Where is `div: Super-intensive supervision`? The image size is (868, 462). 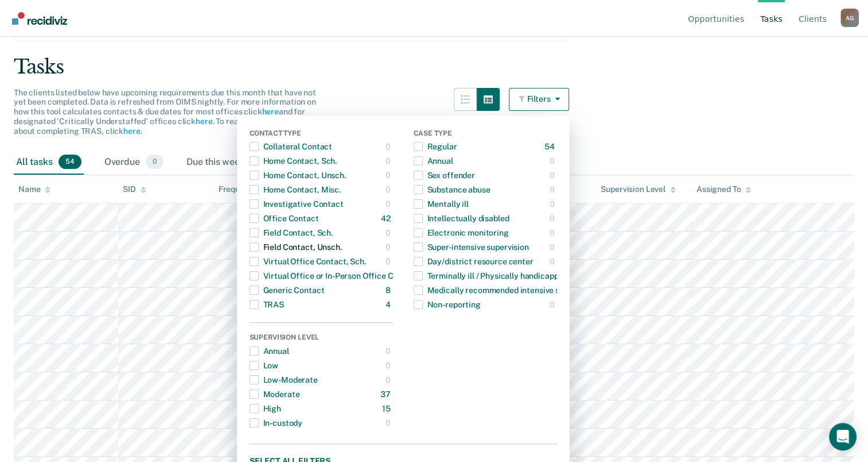
div: Super-intensive supervision is located at coordinates (471, 247).